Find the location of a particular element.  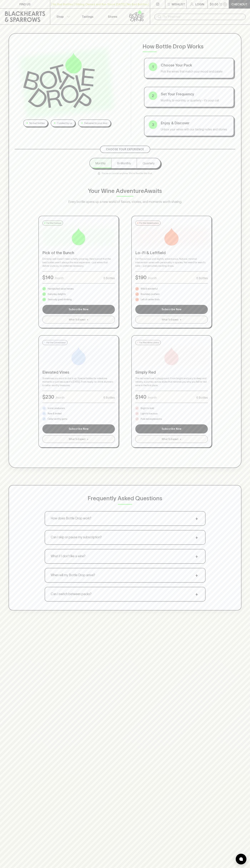

p: Shop is located at coordinates (60, 17).